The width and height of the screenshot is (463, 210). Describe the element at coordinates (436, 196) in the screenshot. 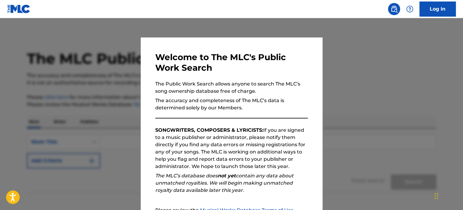

I see `div: Drag` at that location.